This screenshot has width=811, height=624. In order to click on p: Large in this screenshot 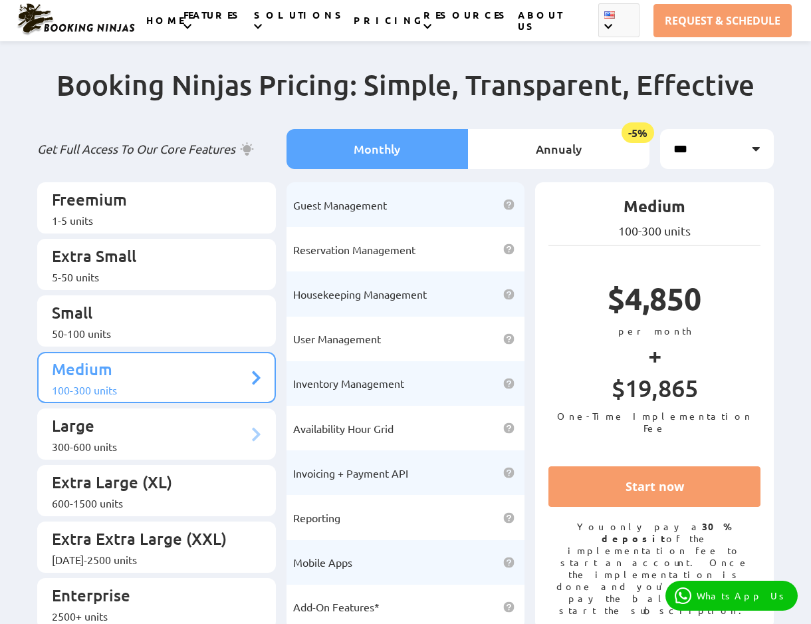, I will do `click(150, 427)`.